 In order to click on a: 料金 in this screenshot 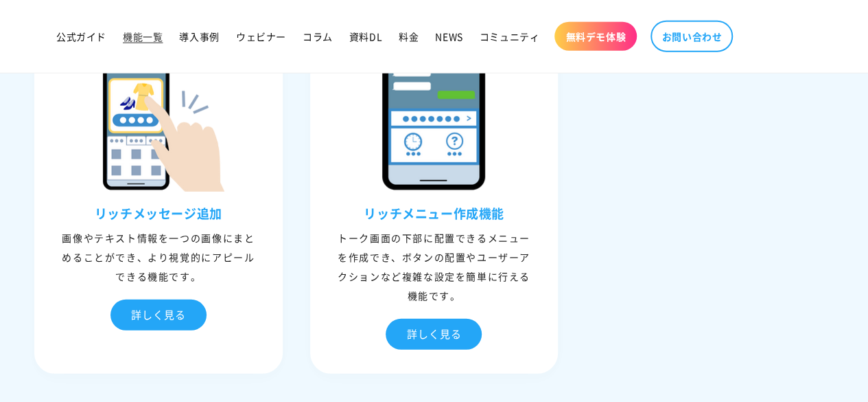, I will do `click(408, 36)`.